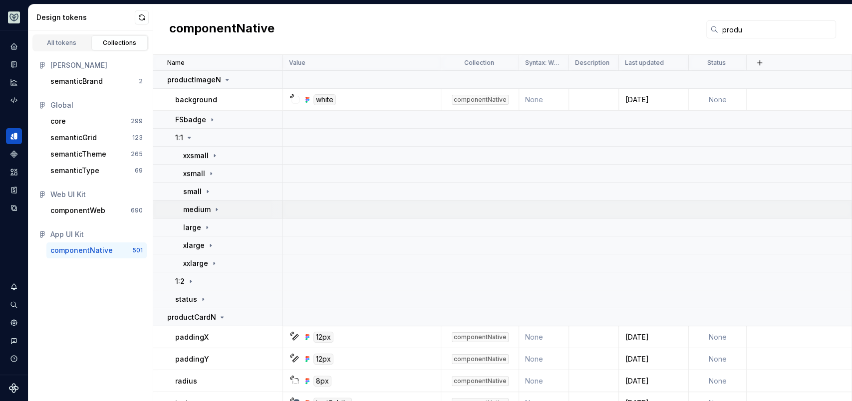 The width and height of the screenshot is (852, 401). What do you see at coordinates (96, 138) in the screenshot?
I see `button: semanticGrid123` at bounding box center [96, 138].